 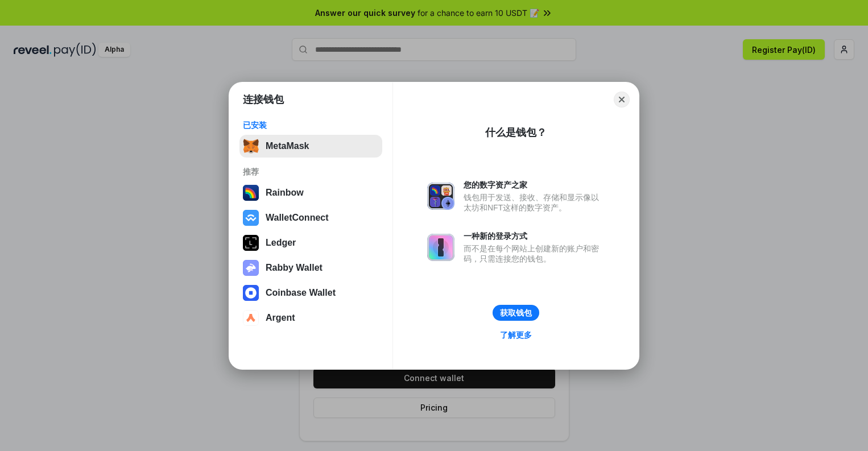 I want to click on div: MetaMask, so click(x=287, y=146).